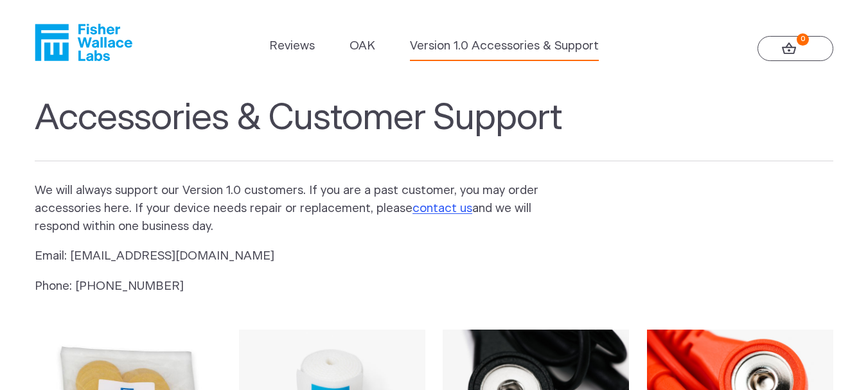 The height and width of the screenshot is (390, 868). What do you see at coordinates (362, 46) in the screenshot?
I see `a: OAK` at bounding box center [362, 46].